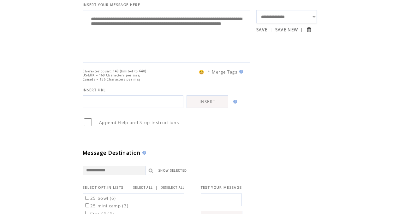 This screenshot has height=214, width=404. Describe the element at coordinates (87, 205) in the screenshot. I see `input: 25 mini camp (3)` at that location.